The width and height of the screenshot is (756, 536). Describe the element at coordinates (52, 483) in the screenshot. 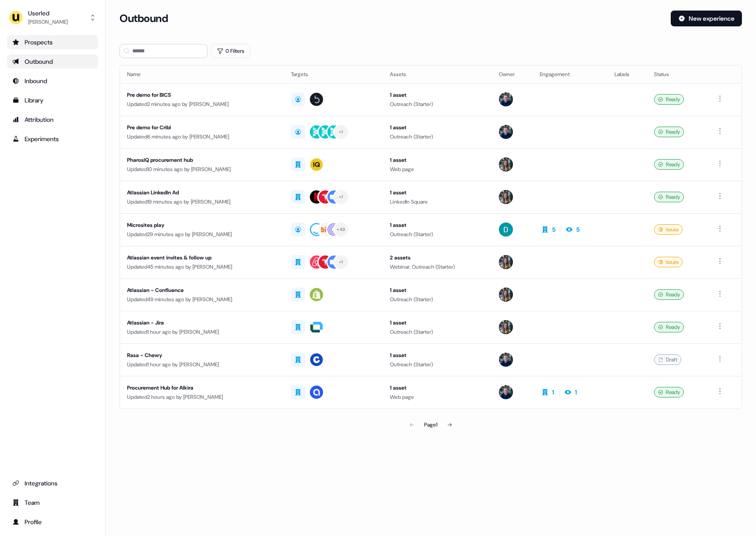

I see `div: Integrations` at that location.